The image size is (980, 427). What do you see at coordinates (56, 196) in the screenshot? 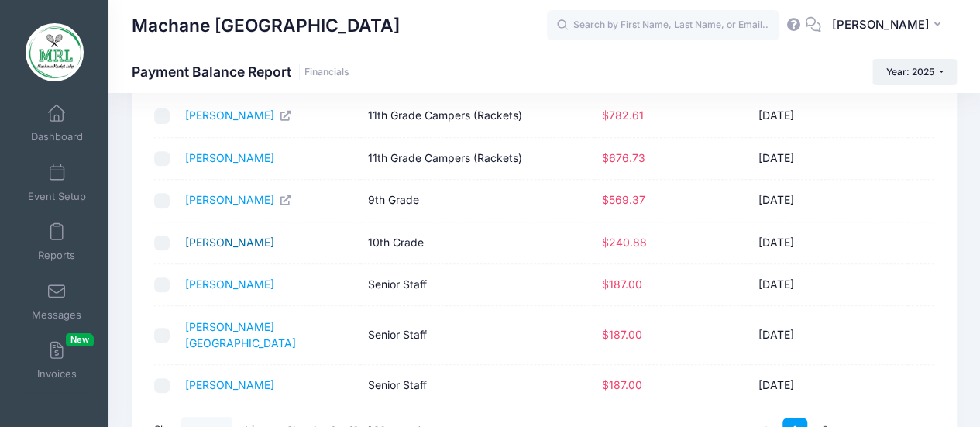
I see `span: Event Setup` at bounding box center [56, 196].